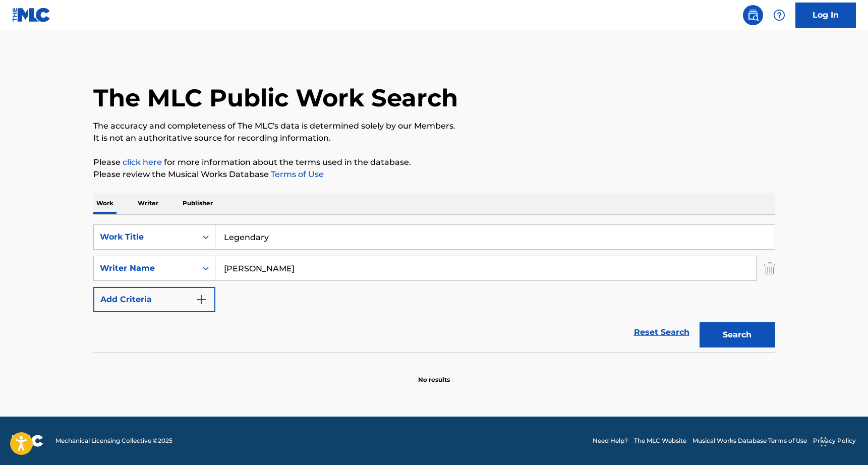  I want to click on img: search, so click(753, 15).